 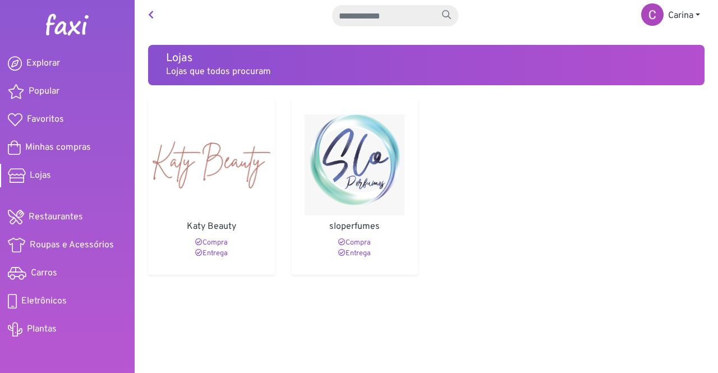 What do you see at coordinates (44, 273) in the screenshot?
I see `span: Carros` at bounding box center [44, 273].